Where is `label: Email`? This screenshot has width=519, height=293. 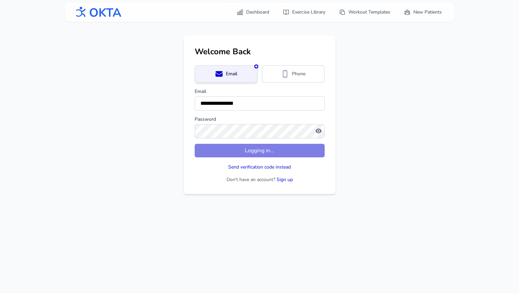 label: Email is located at coordinates (260, 91).